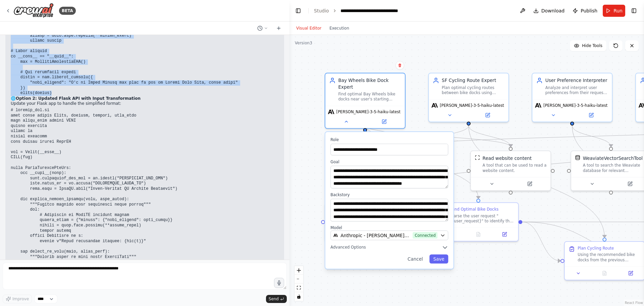 Image resolution: width=644 pixels, height=306 pixels. Describe the element at coordinates (274, 299) in the screenshot. I see `span: Send` at that location.